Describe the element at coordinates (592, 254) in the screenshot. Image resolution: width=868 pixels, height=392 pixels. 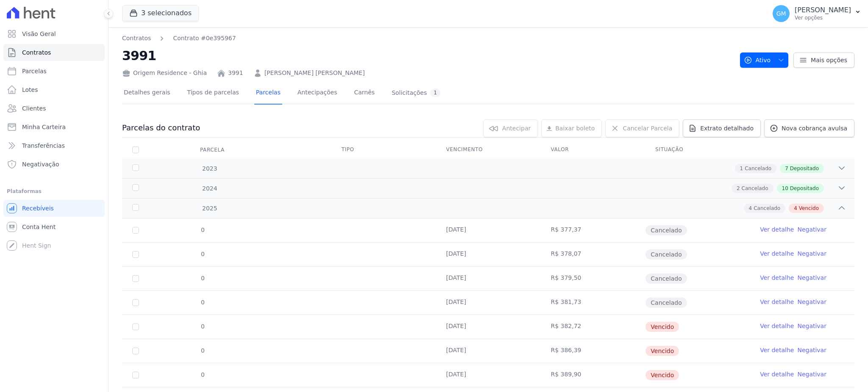
I see `td: R$ 378,07` at that location.